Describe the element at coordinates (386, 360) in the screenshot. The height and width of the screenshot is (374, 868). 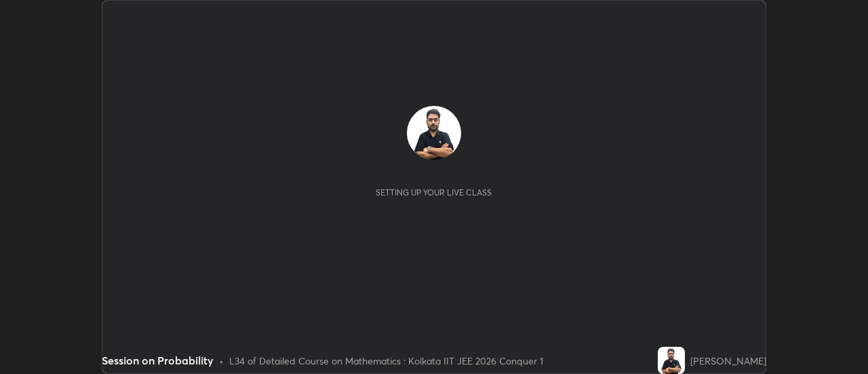
I see `div: L34 of Detailed Course on Mathematics : Kolkata IIT JEE 2026 Conquer 1` at that location.